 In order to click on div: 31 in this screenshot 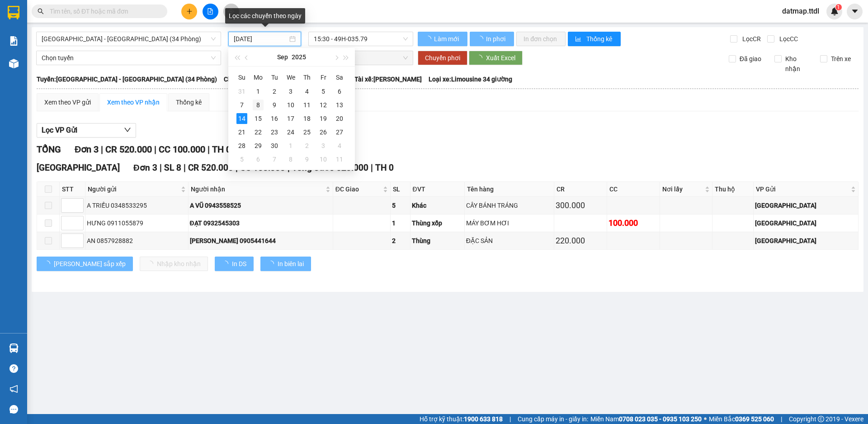, I will do `click(242, 91)`.